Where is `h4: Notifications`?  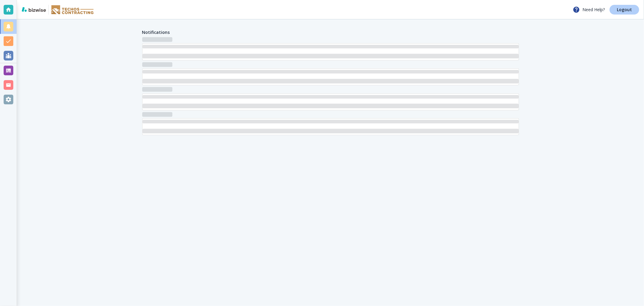
h4: Notifications is located at coordinates (156, 32).